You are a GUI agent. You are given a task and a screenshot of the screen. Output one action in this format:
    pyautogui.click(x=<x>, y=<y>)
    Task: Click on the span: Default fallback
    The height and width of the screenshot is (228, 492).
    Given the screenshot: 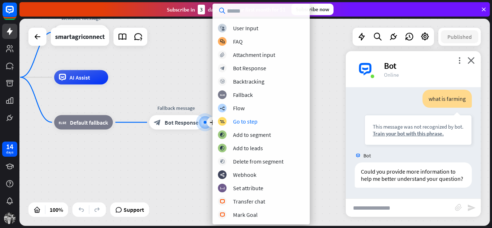 What is the action you would take?
    pyautogui.click(x=89, y=123)
    